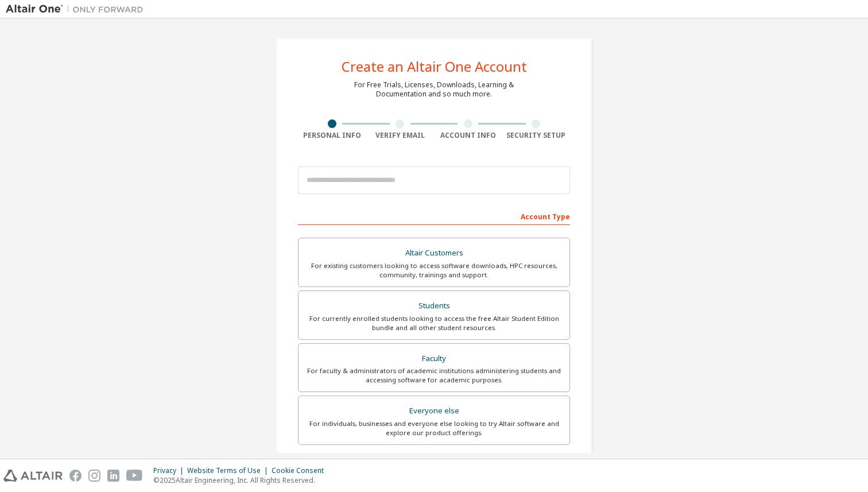 The height and width of the screenshot is (492, 868). What do you see at coordinates (434, 216) in the screenshot?
I see `div: Account Type` at bounding box center [434, 216].